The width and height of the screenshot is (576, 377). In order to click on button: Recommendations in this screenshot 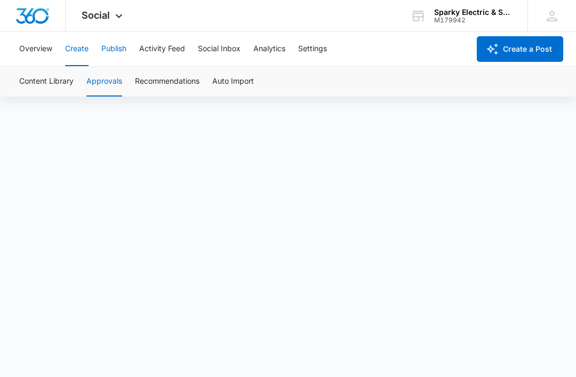, I will do `click(167, 82)`.